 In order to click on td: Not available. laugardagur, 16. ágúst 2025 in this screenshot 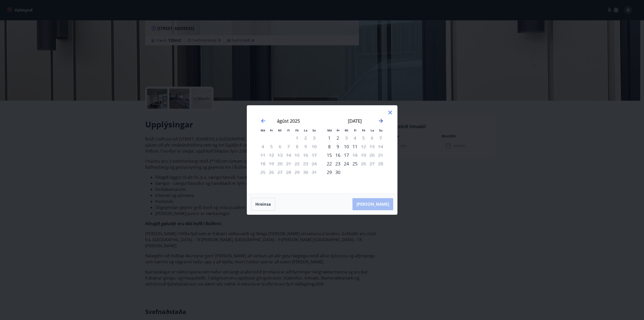, I will do `click(306, 155)`.